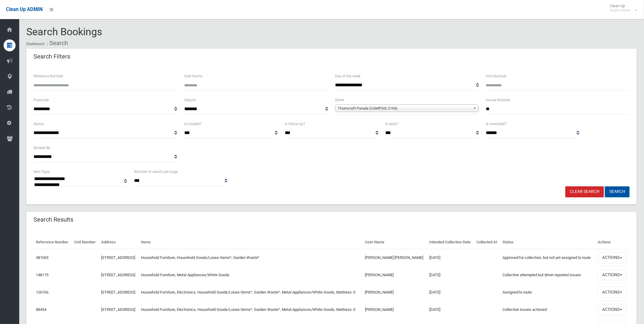  Describe the element at coordinates (621, 8) in the screenshot. I see `span: Clean Up` at that location.